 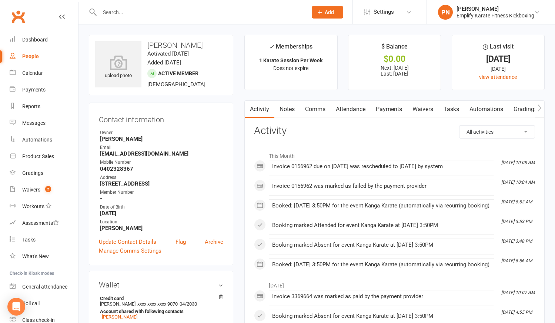 I want to click on div: Open Intercom Messenger, so click(x=16, y=306).